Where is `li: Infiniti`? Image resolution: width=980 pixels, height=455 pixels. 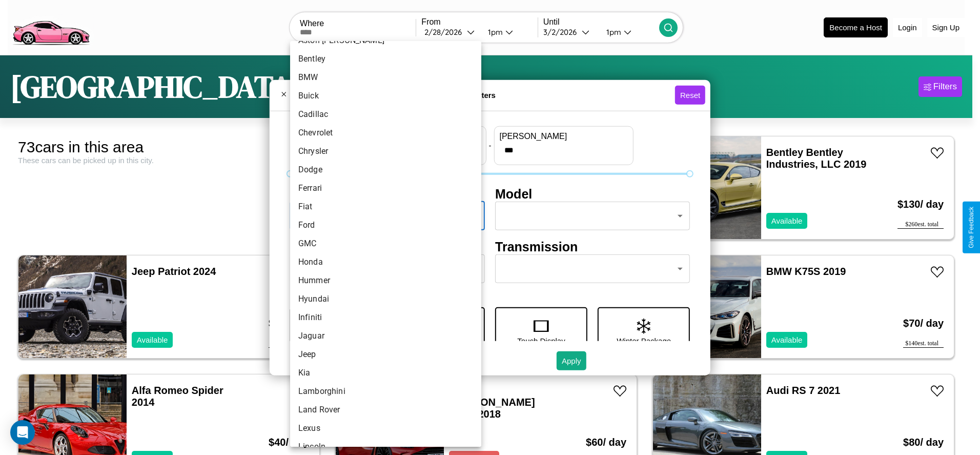 li: Infiniti is located at coordinates (386, 318).